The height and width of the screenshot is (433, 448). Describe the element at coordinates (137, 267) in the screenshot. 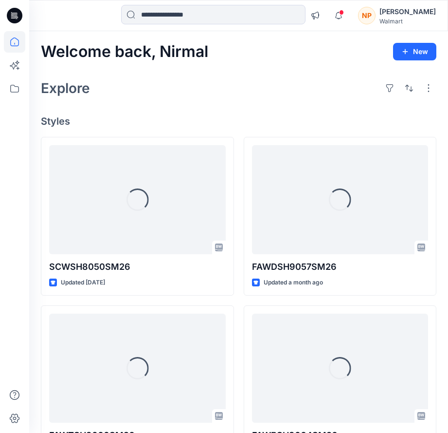

I see `p: SCWSH8050SM26` at that location.